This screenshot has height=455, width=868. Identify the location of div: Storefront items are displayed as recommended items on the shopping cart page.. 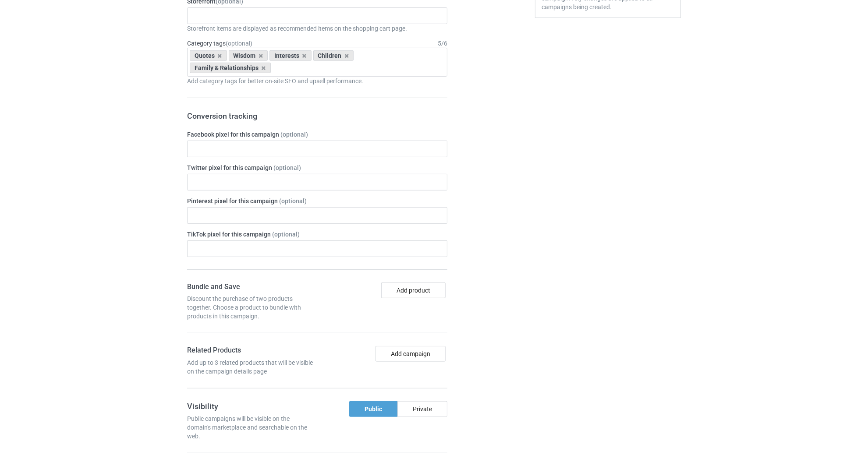
(317, 29).